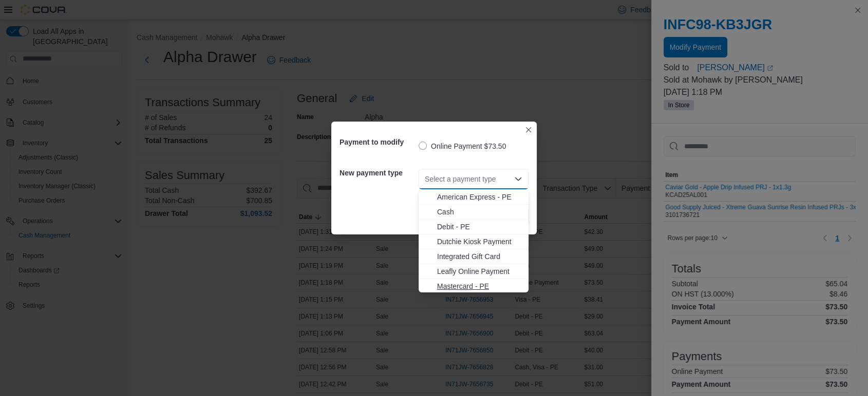  I want to click on span: Debit - PE, so click(480, 227).